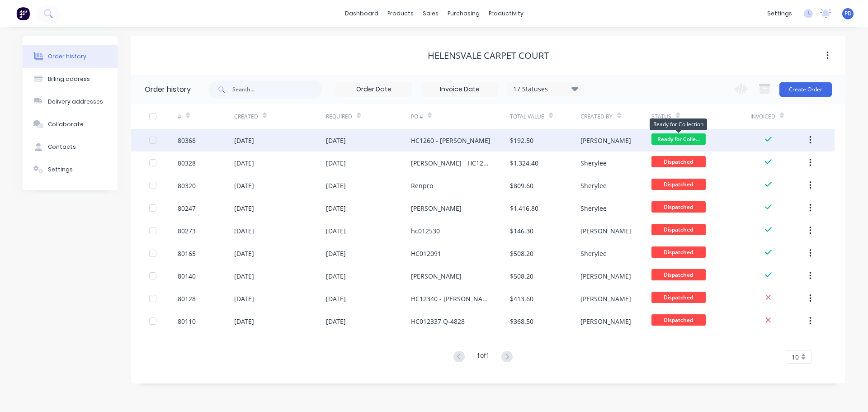  What do you see at coordinates (374, 90) in the screenshot?
I see `input: Order Date` at bounding box center [374, 90].